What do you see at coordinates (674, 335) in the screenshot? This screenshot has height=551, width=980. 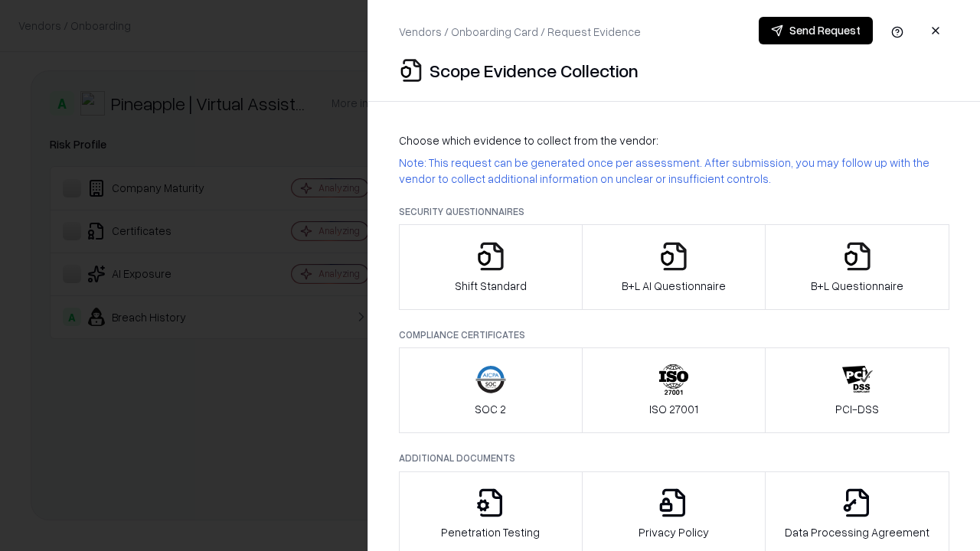 I see `p: Compliance Certificates` at bounding box center [674, 335].